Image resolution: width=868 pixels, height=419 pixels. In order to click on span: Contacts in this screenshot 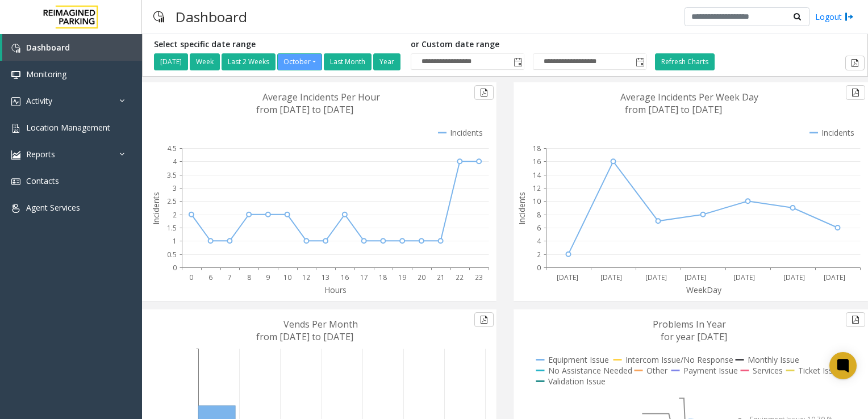, I will do `click(43, 181)`.